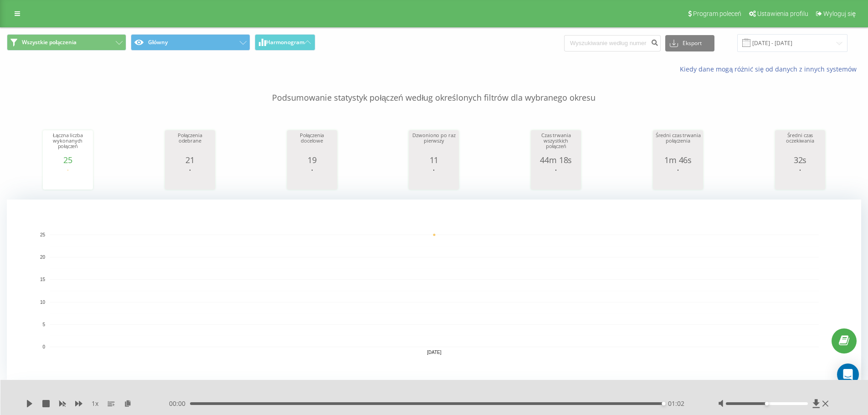 The image size is (868, 415). What do you see at coordinates (434, 89) in the screenshot?
I see `p: Podsumowanie statystyk połączeń według określonych filtrów dla wybranego okresu` at bounding box center [434, 89].